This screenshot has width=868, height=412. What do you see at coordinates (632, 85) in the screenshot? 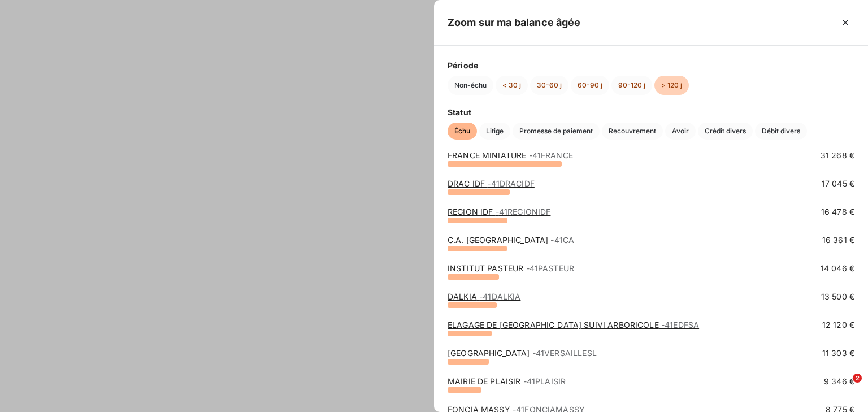
I see `button: 90-120 j` at bounding box center [632, 85].